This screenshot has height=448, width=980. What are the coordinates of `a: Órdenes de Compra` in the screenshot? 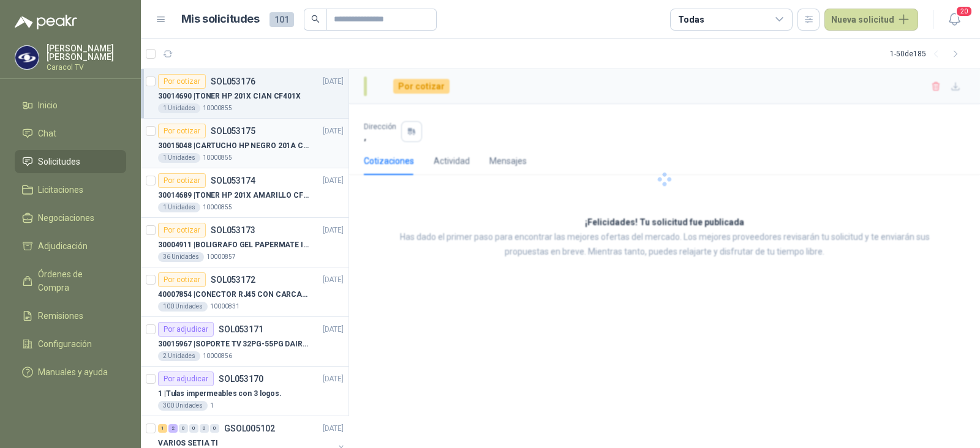 It's located at (71, 281).